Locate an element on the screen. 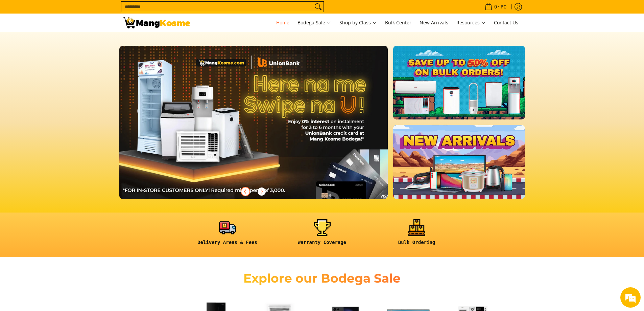 This screenshot has width=644, height=311. span: Resources is located at coordinates (471, 23).